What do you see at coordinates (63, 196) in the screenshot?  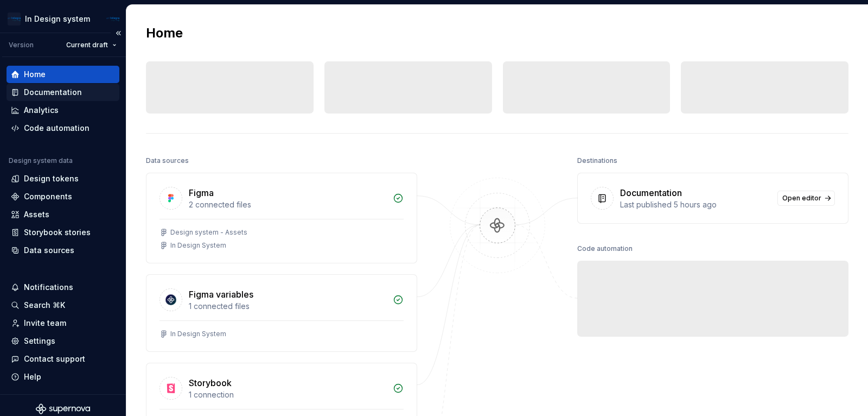 I see `a: Components` at bounding box center [63, 196].